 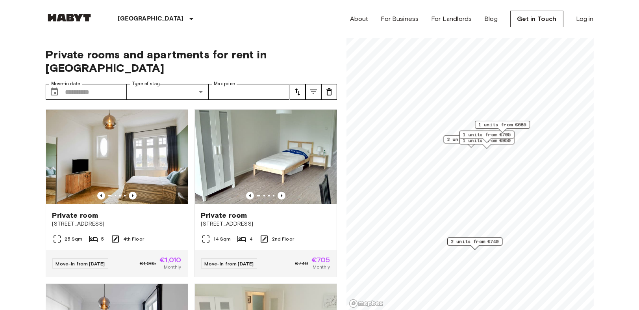 What do you see at coordinates (225, 84) in the screenshot?
I see `label: Max price` at bounding box center [225, 84].